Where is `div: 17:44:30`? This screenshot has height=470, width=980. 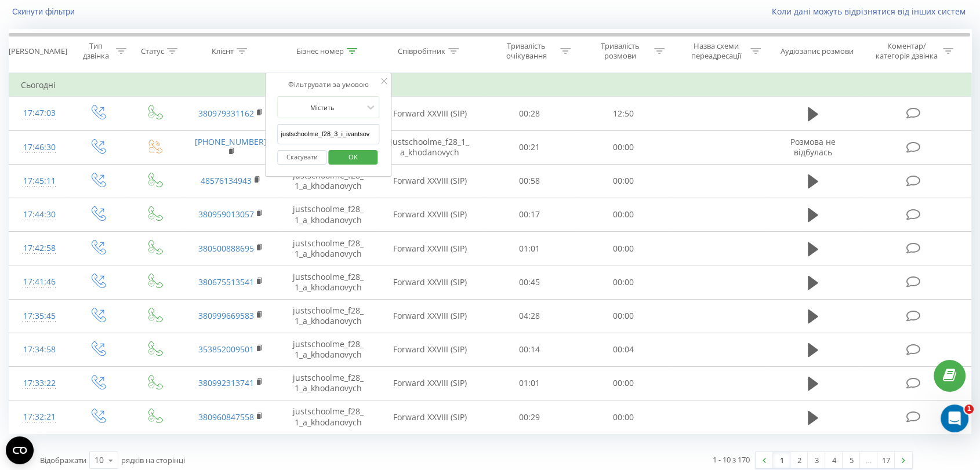
div: 17:44:30 is located at coordinates (39, 214).